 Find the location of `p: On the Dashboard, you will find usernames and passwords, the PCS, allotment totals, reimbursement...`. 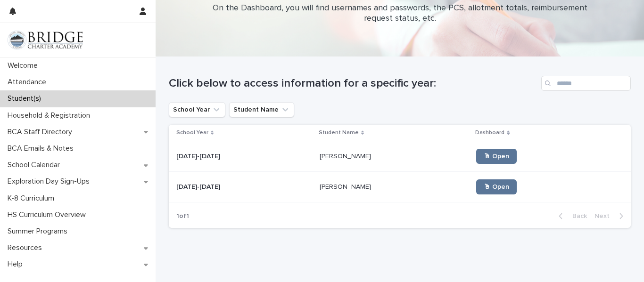

p: On the Dashboard, you will find usernames and passwords, the PCS, allotment totals, reimbursement... is located at coordinates (399, 13).